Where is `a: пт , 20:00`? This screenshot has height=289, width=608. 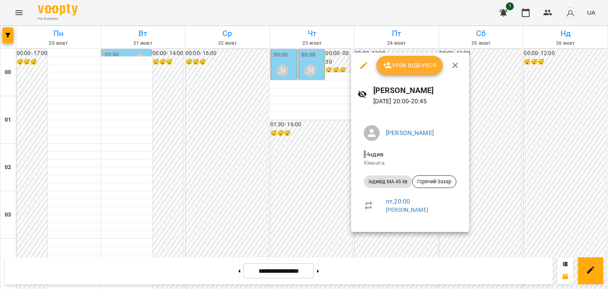 a: пт , 20:00 is located at coordinates (398, 201).